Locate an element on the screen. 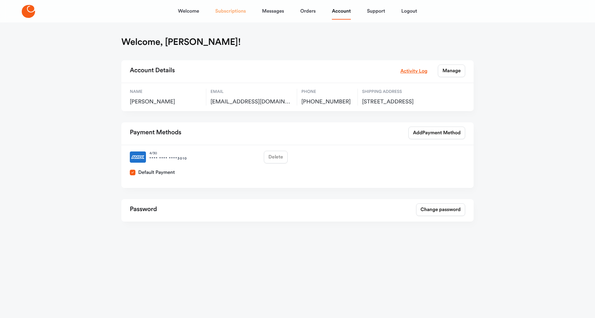 The image size is (595, 318). a: Welcome is located at coordinates (188, 11).